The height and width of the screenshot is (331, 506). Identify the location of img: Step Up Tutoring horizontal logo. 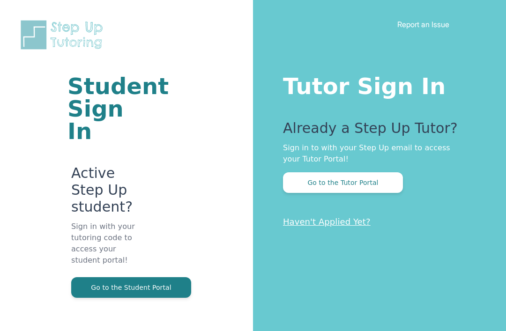
(64, 35).